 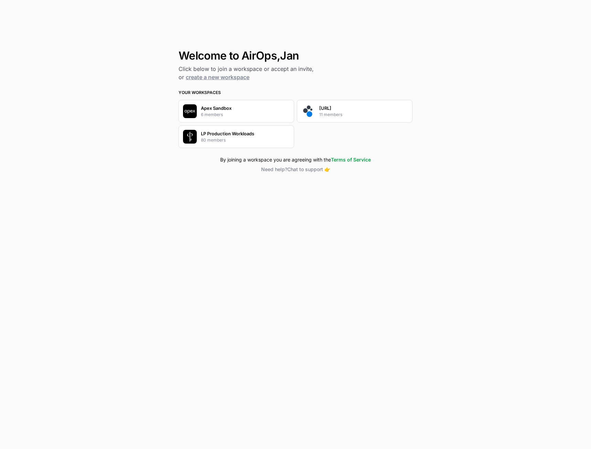 What do you see at coordinates (274, 169) in the screenshot?
I see `span: Need help?` at bounding box center [274, 169].